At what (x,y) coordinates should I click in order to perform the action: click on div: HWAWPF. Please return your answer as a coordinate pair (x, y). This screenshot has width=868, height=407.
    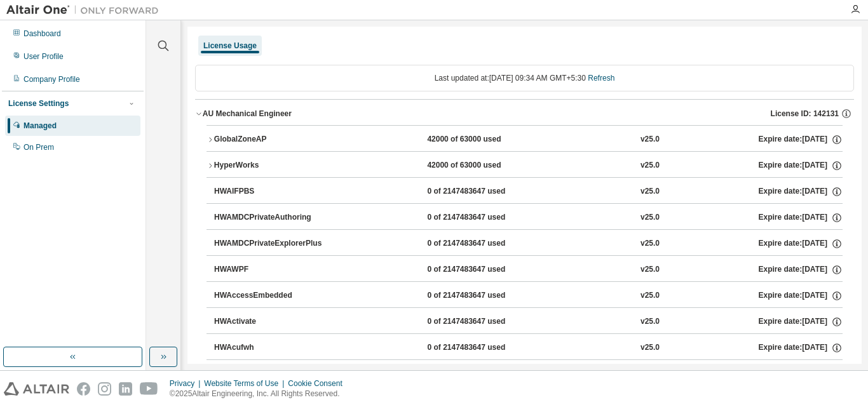
    Looking at the image, I should click on (271, 270).